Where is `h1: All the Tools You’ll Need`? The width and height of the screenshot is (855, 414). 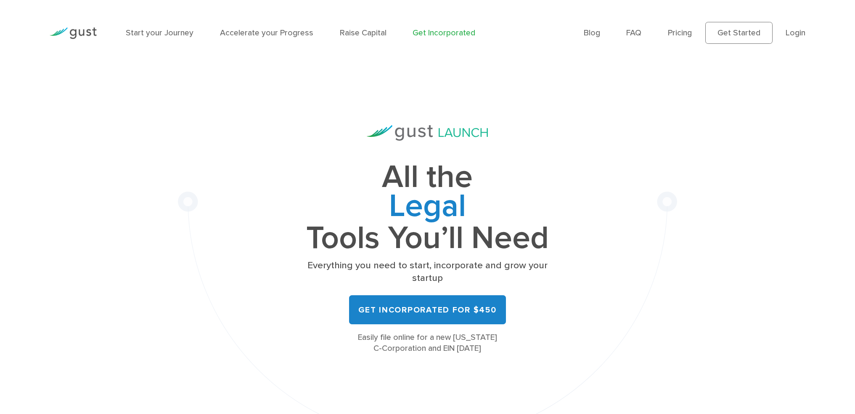 h1: All the Tools You’ll Need is located at coordinates (427, 207).